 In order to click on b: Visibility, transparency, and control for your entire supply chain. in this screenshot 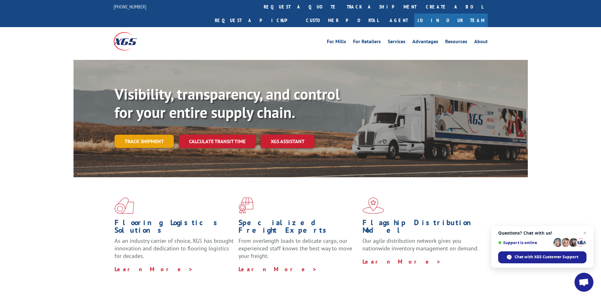, I will do `click(227, 103)`.